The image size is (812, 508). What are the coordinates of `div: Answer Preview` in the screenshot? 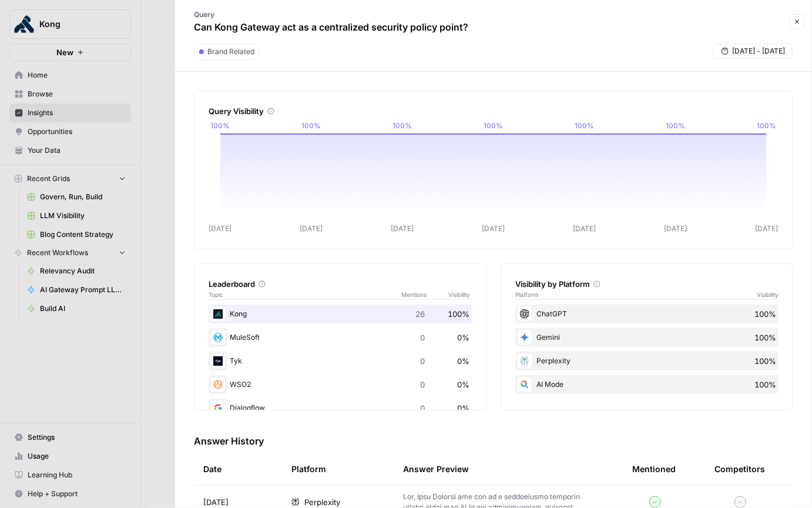 It's located at (508, 468).